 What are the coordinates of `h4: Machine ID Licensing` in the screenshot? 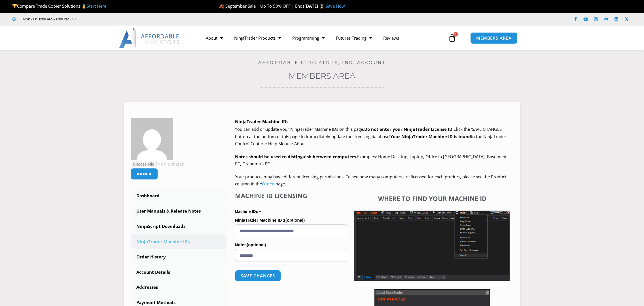 It's located at (291, 196).